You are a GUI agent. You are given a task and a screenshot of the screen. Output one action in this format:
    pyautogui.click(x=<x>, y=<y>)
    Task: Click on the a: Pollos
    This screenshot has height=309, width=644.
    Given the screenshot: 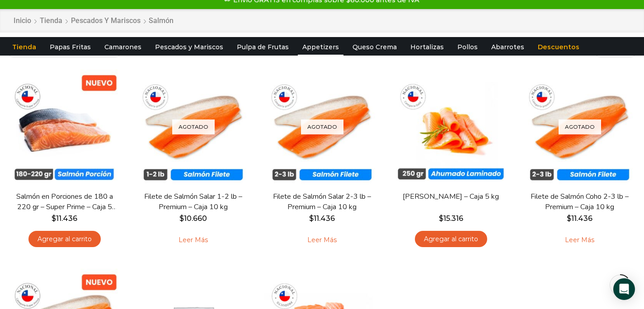 What is the action you would take?
    pyautogui.click(x=467, y=47)
    